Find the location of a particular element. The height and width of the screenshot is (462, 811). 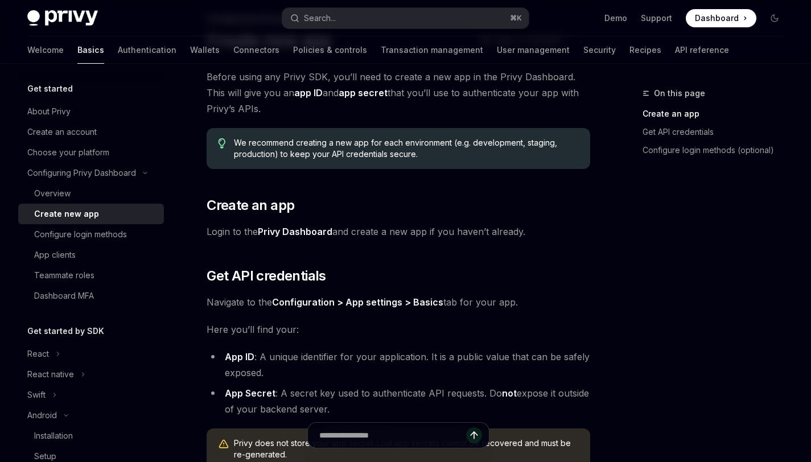

img: dark logo is located at coordinates (63, 18).